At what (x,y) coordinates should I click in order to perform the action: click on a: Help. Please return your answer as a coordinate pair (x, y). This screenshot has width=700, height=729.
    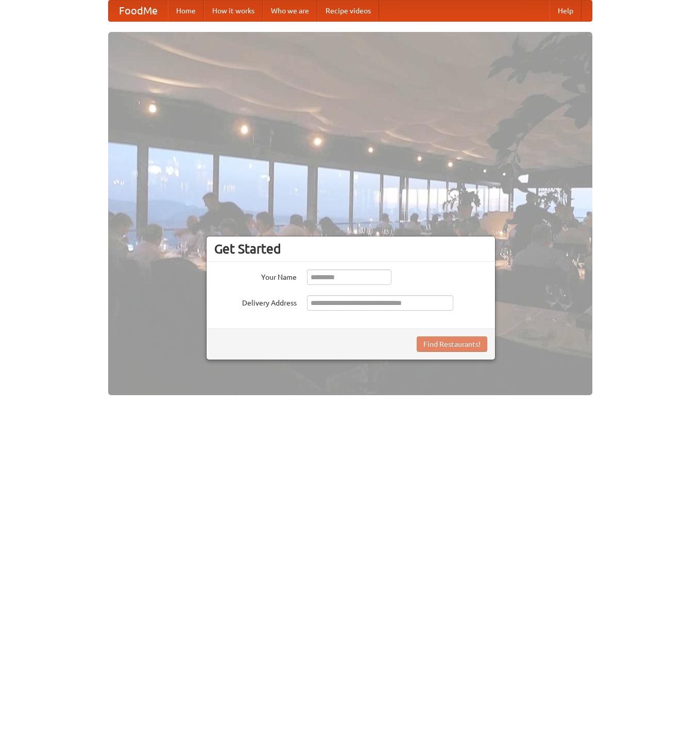
    Looking at the image, I should click on (566, 11).